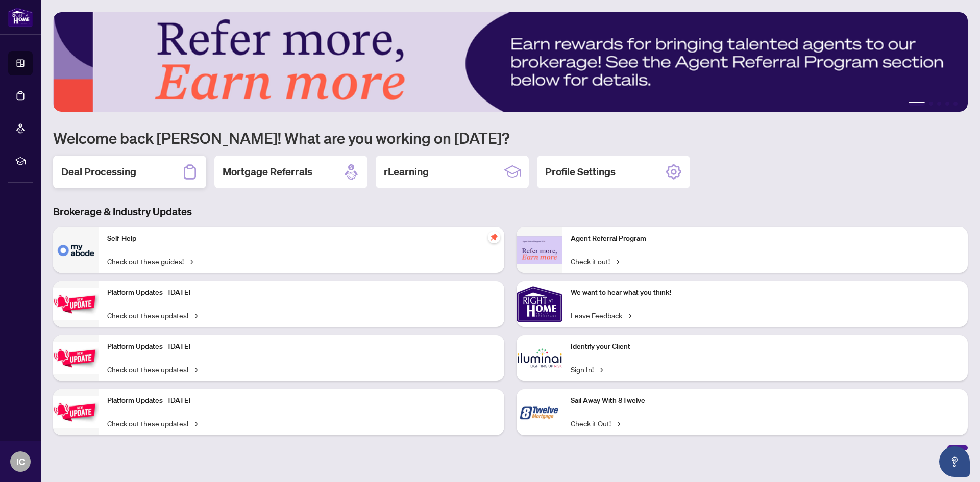 The width and height of the screenshot is (980, 482). What do you see at coordinates (76, 412) in the screenshot?
I see `img: Platform Updates - June 23, 2025` at bounding box center [76, 412].